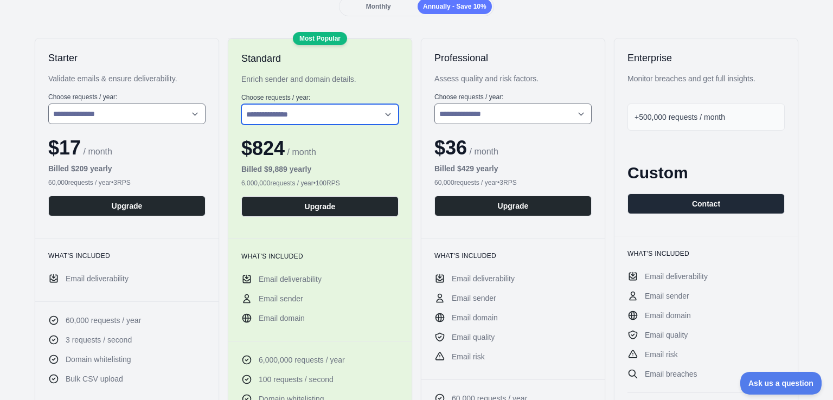 Image resolution: width=833 pixels, height=400 pixels. I want to click on div: 6,000,000 requests / year • 100 RPS, so click(320, 183).